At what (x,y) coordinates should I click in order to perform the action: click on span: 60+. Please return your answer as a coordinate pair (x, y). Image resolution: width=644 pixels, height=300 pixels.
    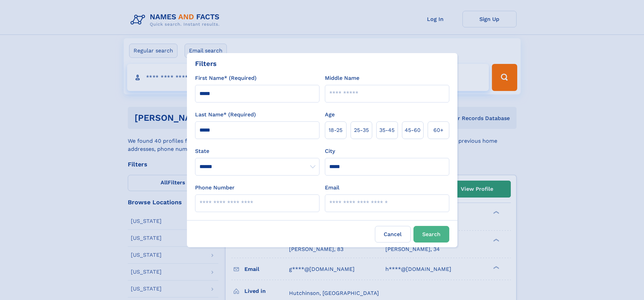
    Looking at the image, I should click on (439, 130).